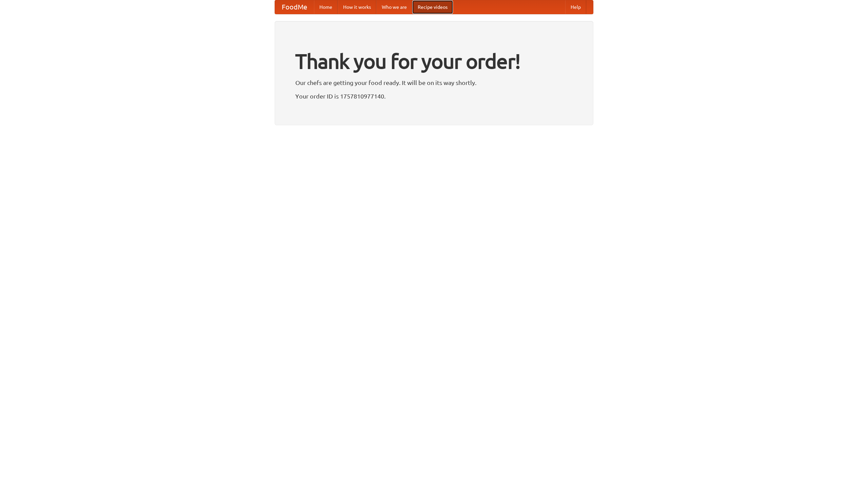 The image size is (868, 479). I want to click on a: How it works, so click(357, 7).